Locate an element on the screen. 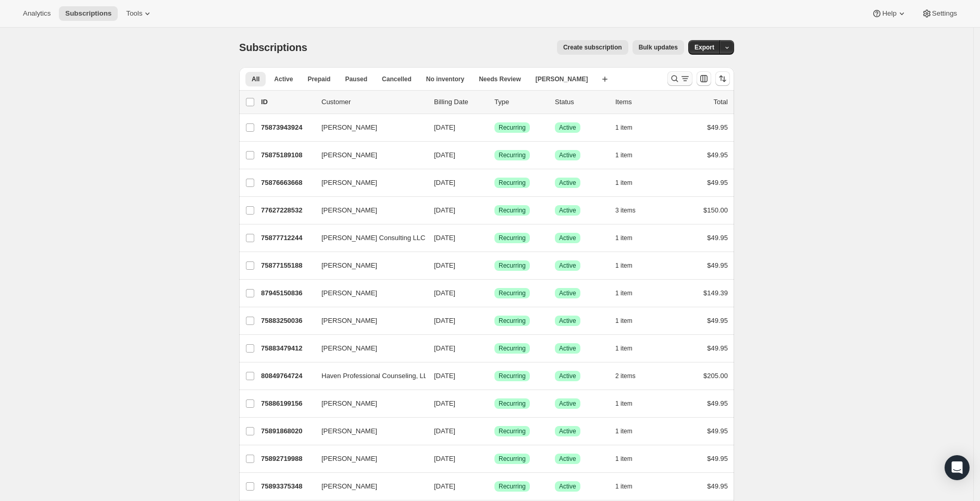  p: 75891868020 is located at coordinates (287, 431).